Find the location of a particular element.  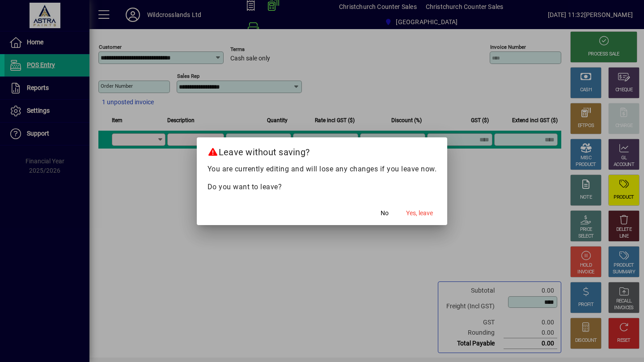

p: You are currently editing and will lose any changes if you leave now. is located at coordinates (322, 169).